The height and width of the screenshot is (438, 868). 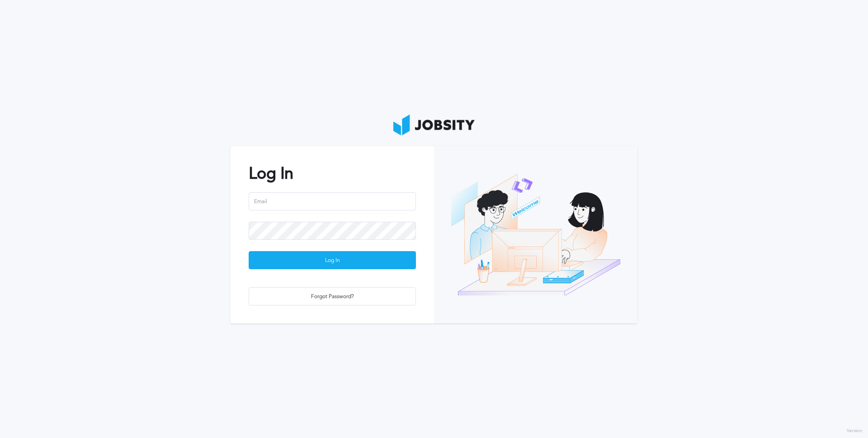 I want to click on label: Version:, so click(x=855, y=431).